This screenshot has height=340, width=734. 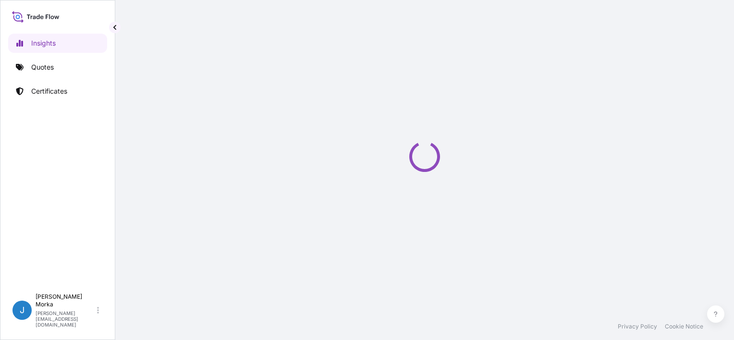 I want to click on a: Insights, so click(x=58, y=43).